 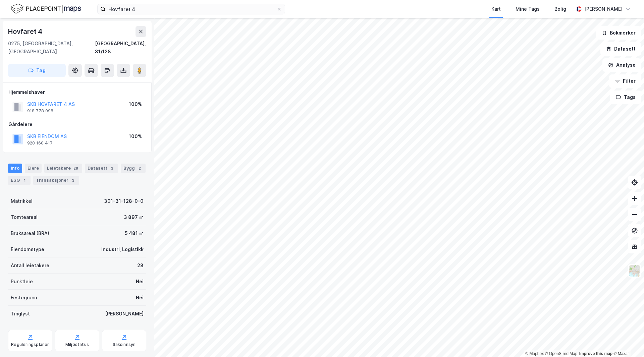 What do you see at coordinates (33, 168) in the screenshot?
I see `div: Eiere` at bounding box center [33, 168].